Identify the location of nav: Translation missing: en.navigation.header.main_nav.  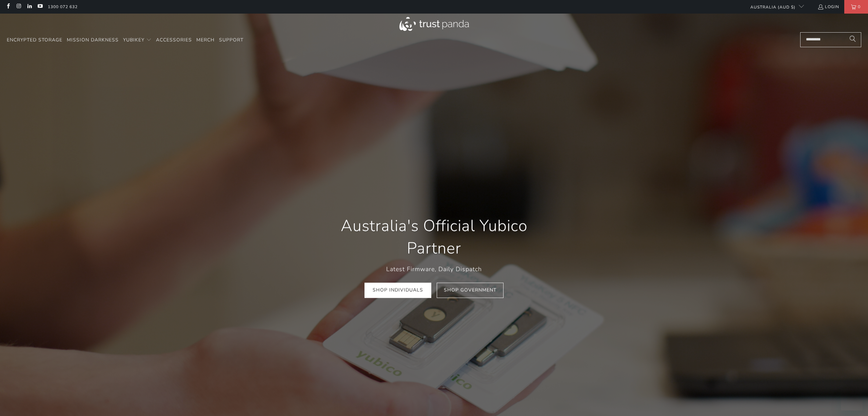
(125, 40).